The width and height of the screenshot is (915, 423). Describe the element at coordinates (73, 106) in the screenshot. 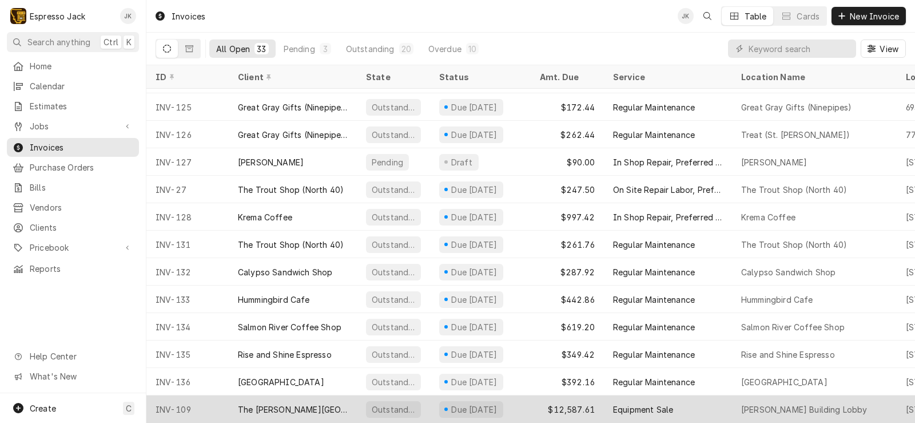

I see `a: Estimates` at that location.